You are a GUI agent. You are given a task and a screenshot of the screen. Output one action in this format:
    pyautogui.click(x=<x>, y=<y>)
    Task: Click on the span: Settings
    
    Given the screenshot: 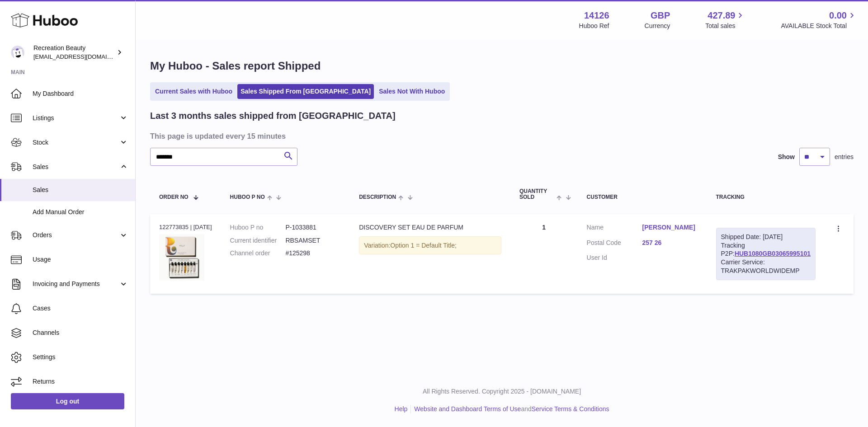 What is the action you would take?
    pyautogui.click(x=81, y=357)
    